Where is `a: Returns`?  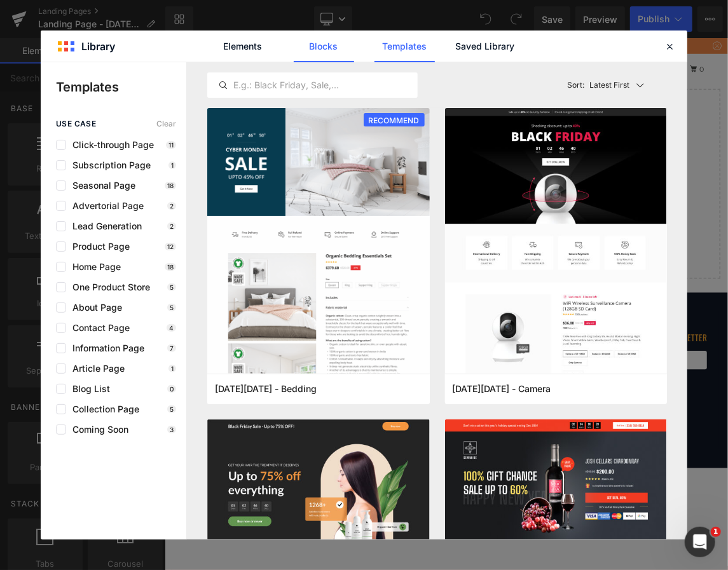
a: Returns is located at coordinates (287, 521).